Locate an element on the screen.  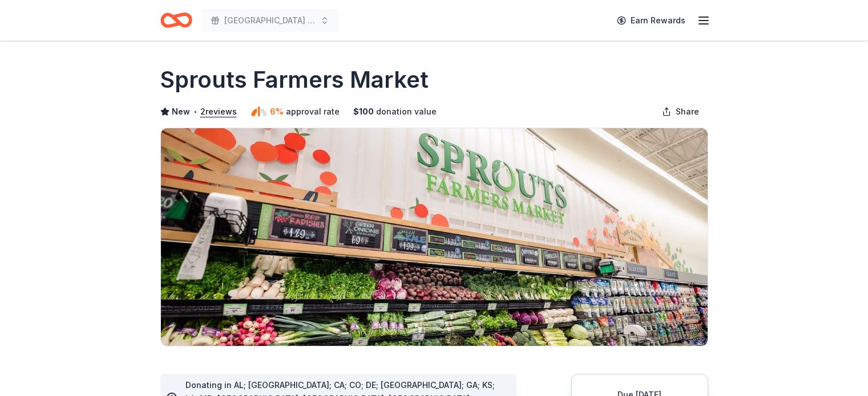
a: Earn Rewards is located at coordinates (651, 21).